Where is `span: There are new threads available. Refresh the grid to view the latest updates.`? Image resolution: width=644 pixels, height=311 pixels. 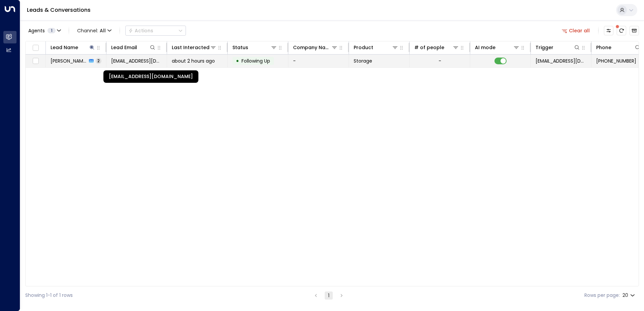
span: There are new threads available. Refresh the grid to view the latest updates. is located at coordinates (621, 31).